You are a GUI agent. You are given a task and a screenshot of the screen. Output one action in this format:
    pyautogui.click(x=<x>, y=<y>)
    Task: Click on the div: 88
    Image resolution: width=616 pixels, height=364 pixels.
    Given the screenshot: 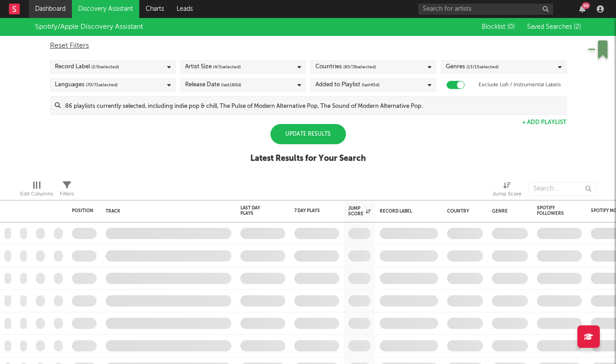 What is the action you would take?
    pyautogui.click(x=586, y=5)
    